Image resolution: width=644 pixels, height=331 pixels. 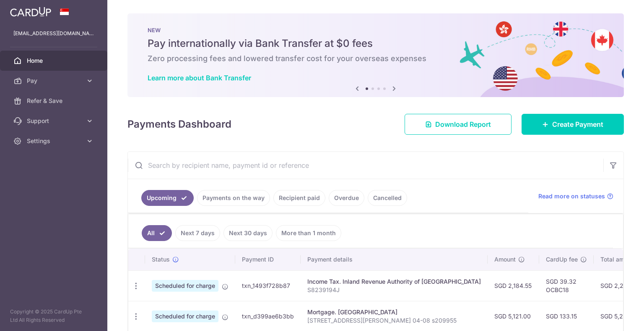 I want to click on span: Refer & Save, so click(x=55, y=101).